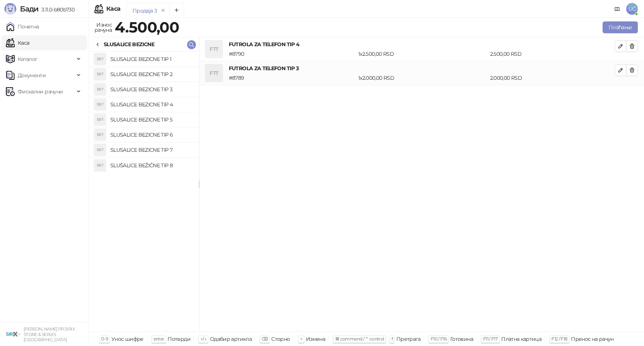  Describe the element at coordinates (56, 10) in the screenshot. I see `span: 3.11.0-b80b730` at that location.